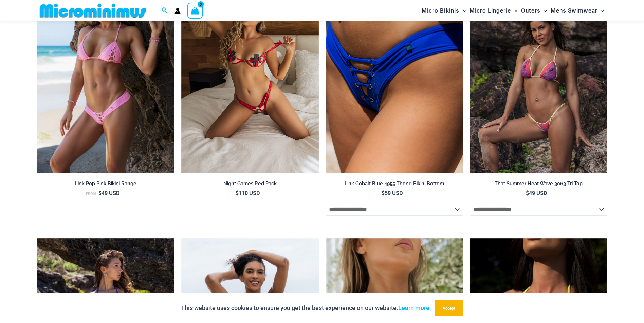  What do you see at coordinates (394, 184) in the screenshot?
I see `h2: Link Cobalt Blue 4955 Thong Bikini Bottom` at bounding box center [394, 184].